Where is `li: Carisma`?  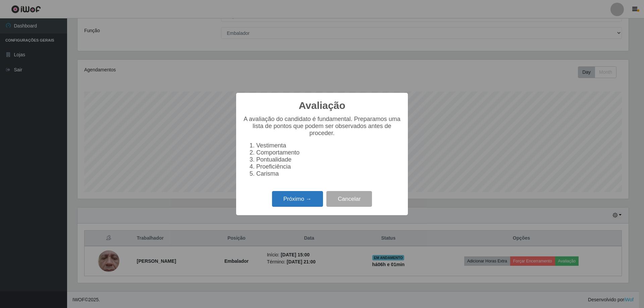 li: Carisma is located at coordinates (328, 173).